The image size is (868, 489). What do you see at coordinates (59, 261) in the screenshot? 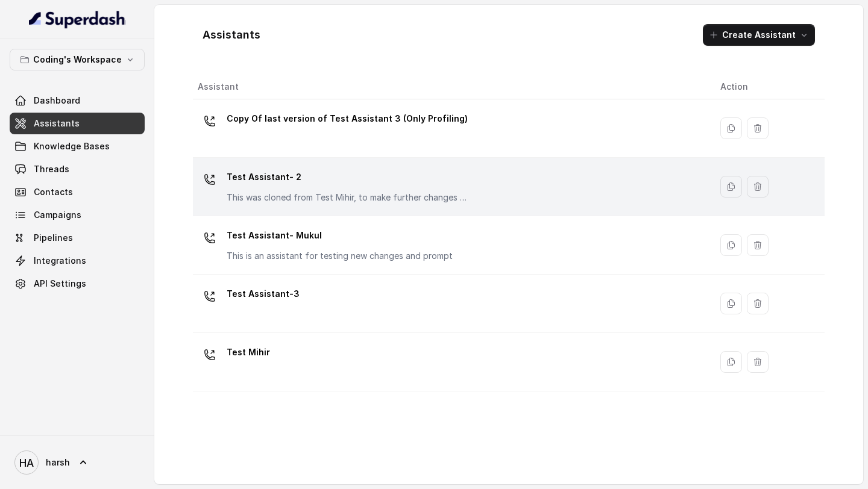
I see `span: Integrations` at bounding box center [59, 261].